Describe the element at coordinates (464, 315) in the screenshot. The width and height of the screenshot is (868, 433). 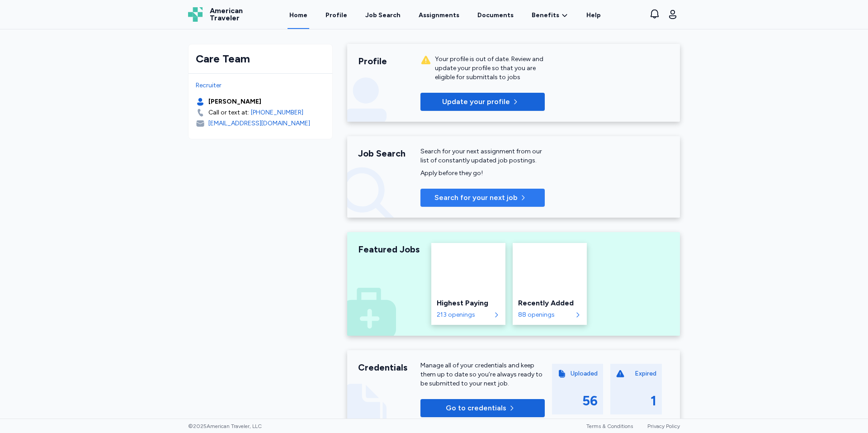
I see `div: 213 openings` at that location.